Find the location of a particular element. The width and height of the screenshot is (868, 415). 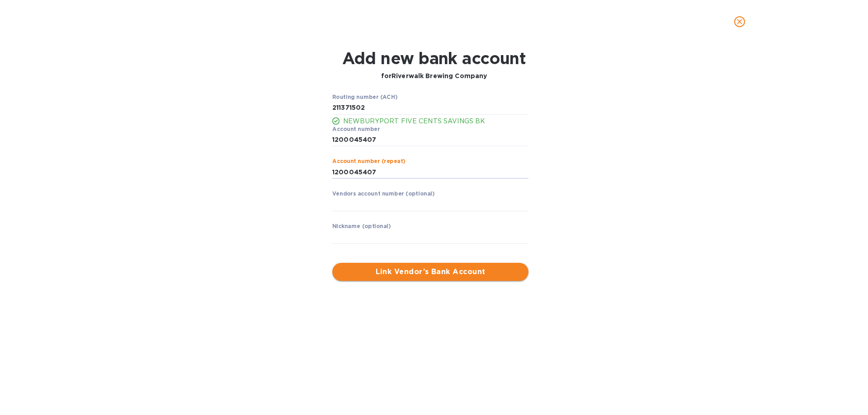

b: for Riverwalk Brewing Company is located at coordinates (434, 76).